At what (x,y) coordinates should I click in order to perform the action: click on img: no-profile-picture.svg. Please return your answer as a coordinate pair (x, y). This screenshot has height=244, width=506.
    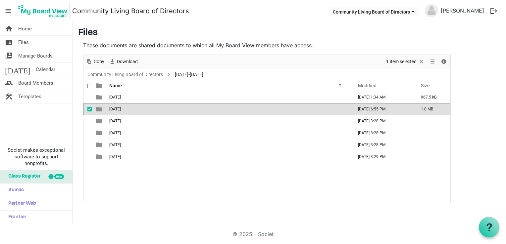
    Looking at the image, I should click on (432, 11).